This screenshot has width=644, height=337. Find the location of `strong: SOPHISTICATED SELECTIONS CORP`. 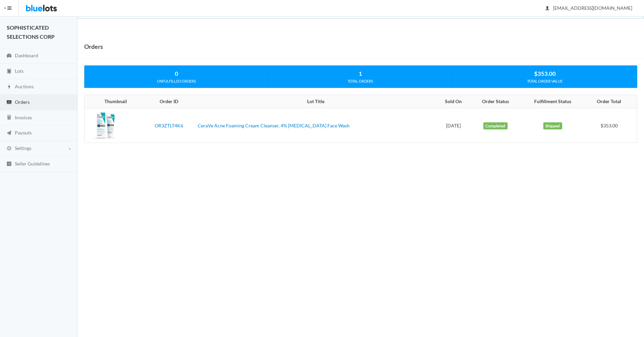

strong: SOPHISTICATED SELECTIONS CORP is located at coordinates (31, 32).